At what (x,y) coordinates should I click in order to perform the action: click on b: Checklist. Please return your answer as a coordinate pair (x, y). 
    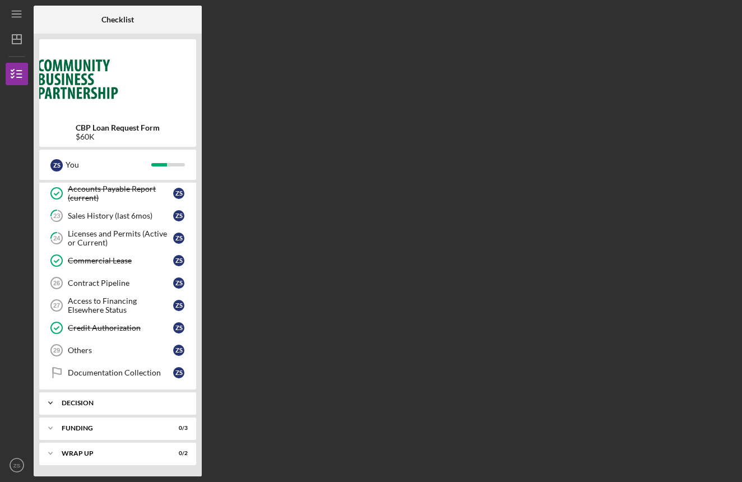
    Looking at the image, I should click on (118, 20).